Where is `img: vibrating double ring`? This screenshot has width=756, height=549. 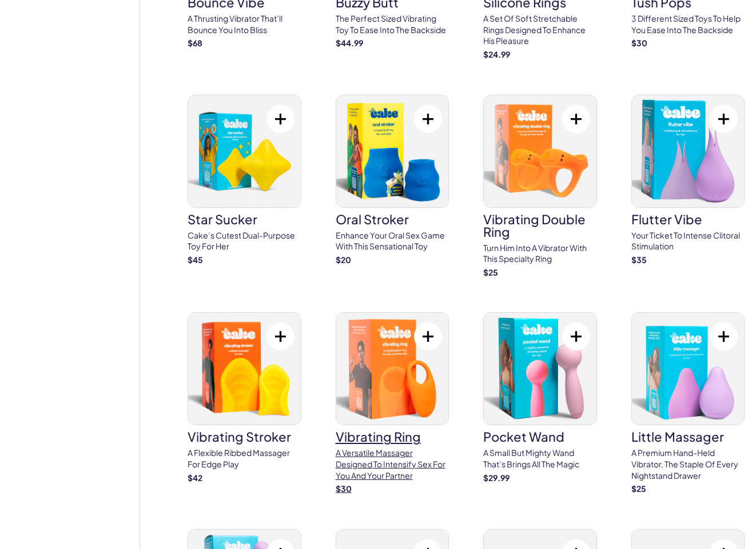 img: vibrating double ring is located at coordinates (540, 152).